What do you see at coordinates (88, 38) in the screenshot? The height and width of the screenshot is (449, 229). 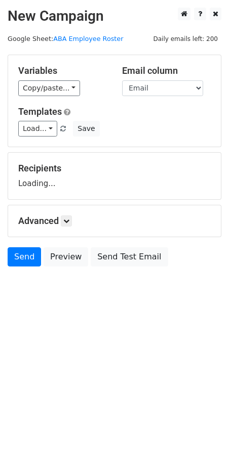 I see `a: ABA Employee Roster` at bounding box center [88, 38].